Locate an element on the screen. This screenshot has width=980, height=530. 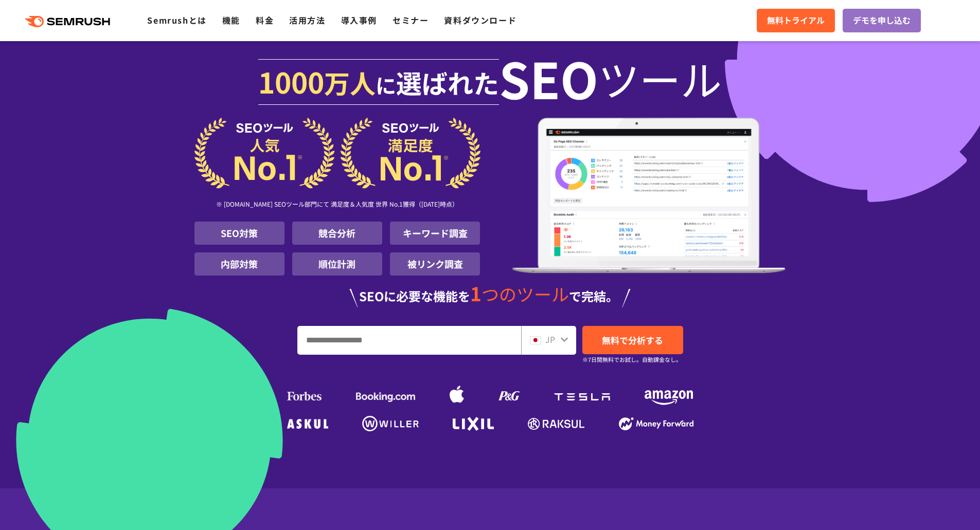
a: Semrushとは is located at coordinates (177, 20).